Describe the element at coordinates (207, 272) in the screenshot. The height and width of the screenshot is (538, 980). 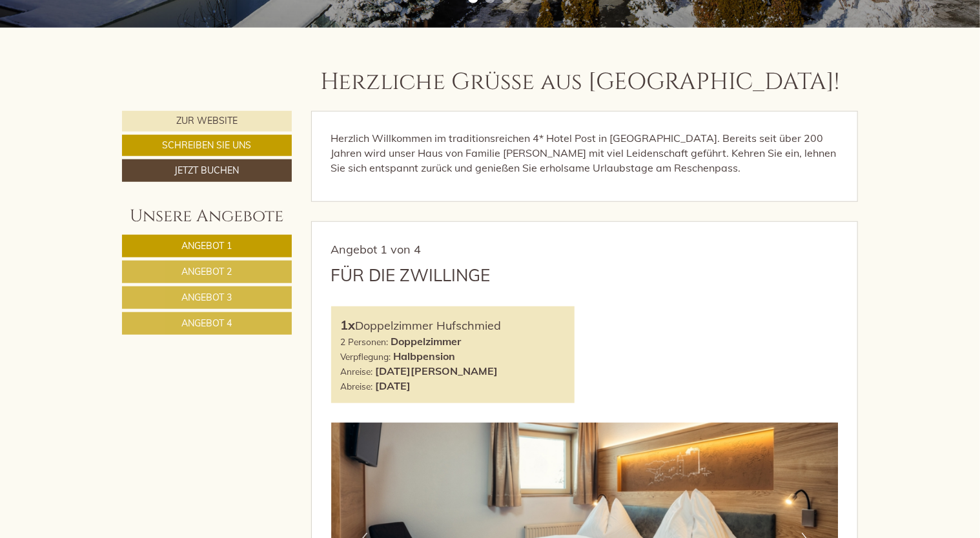
I see `span: Angebot 2` at that location.